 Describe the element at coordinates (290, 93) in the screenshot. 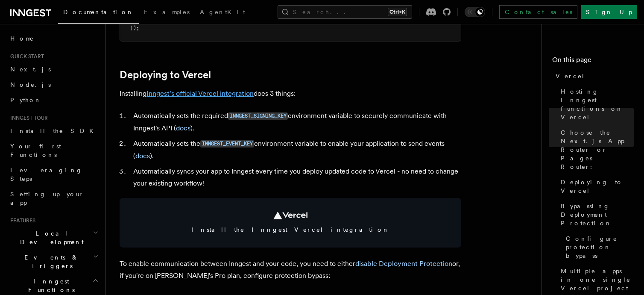

I see `p: Installing does 3 things:` at that location.